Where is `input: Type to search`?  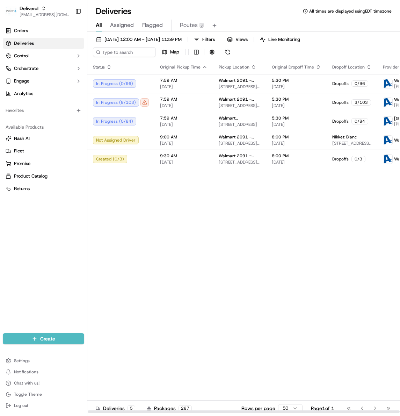 input: Type to search is located at coordinates (124, 52).